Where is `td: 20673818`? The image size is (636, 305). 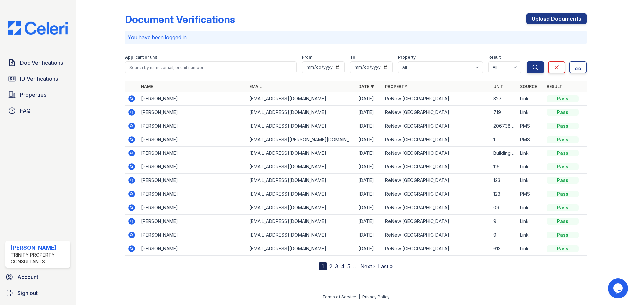 td: 20673818 is located at coordinates (504, 126).